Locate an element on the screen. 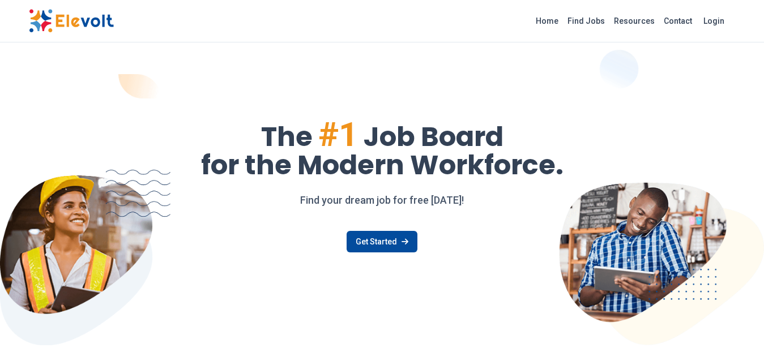 The height and width of the screenshot is (348, 764). a: Resources is located at coordinates (634, 21).